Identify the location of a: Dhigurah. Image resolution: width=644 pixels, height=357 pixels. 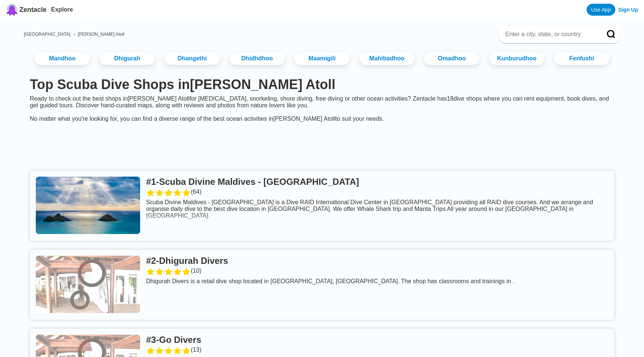
(127, 58).